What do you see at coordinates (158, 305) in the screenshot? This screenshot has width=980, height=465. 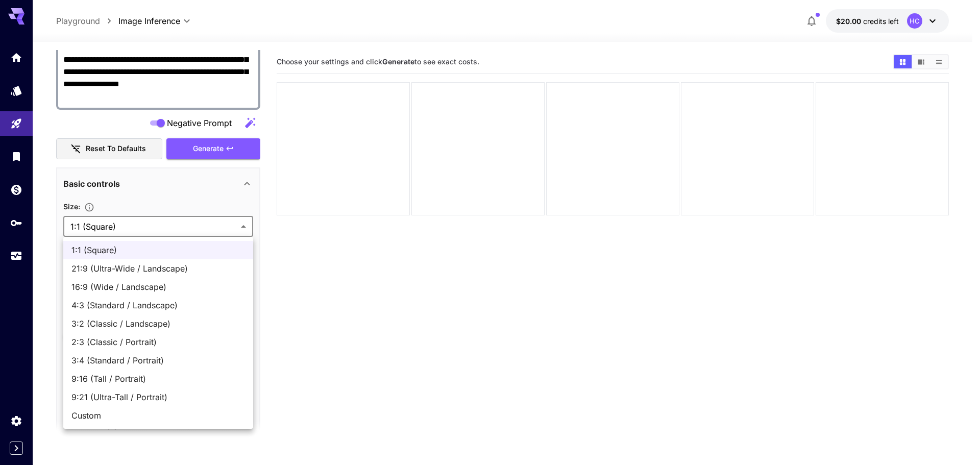 I see `span: 4:3 (Standard / Landscape)` at bounding box center [158, 305].